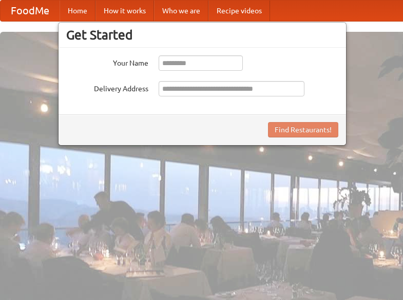  What do you see at coordinates (107, 62) in the screenshot?
I see `label: Your Name` at bounding box center [107, 62].